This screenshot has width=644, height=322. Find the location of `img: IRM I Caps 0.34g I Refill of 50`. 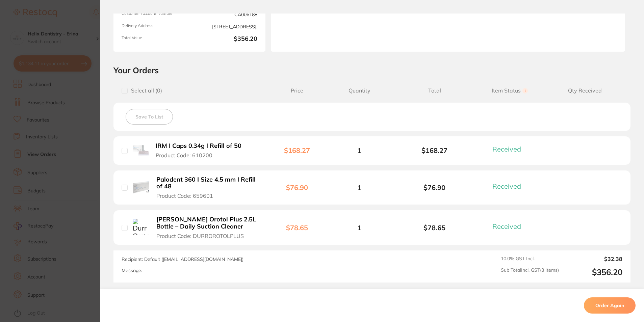

img: IRM I Caps 0.34g I Refill of 50 is located at coordinates (140, 150).